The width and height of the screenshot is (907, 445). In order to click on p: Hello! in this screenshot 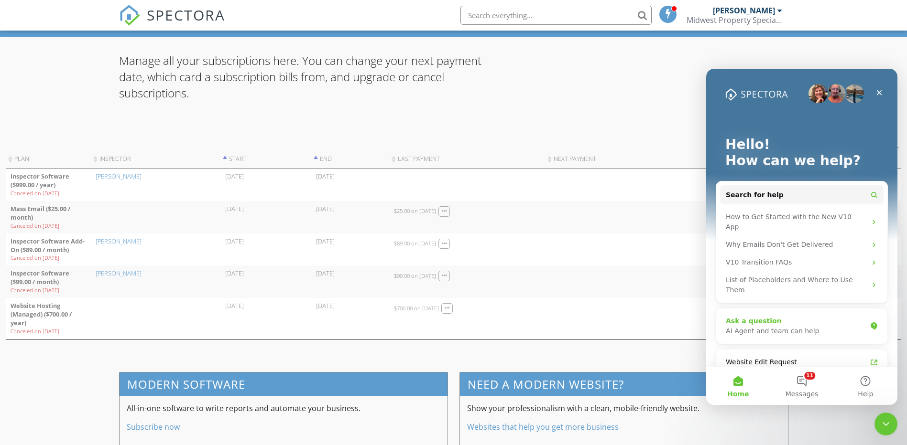, I will do `click(96, 76)`.